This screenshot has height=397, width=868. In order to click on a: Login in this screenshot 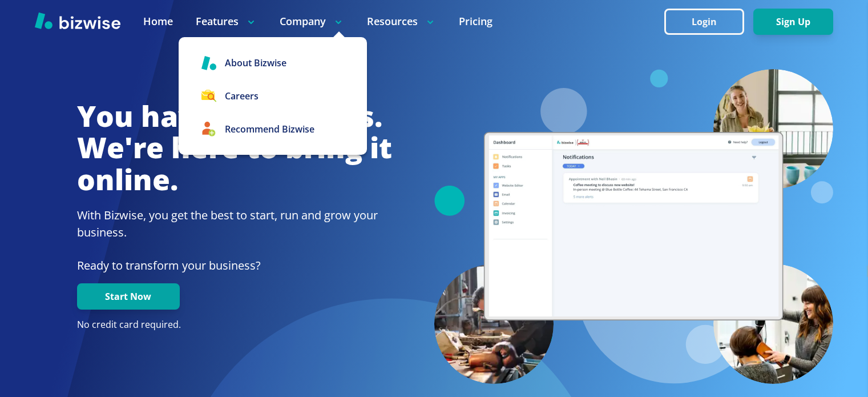, I will do `click(709, 21)`.